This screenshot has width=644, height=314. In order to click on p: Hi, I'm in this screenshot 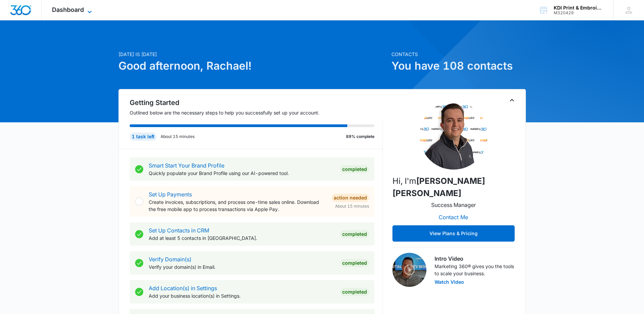, I will do `click(454, 187)`.